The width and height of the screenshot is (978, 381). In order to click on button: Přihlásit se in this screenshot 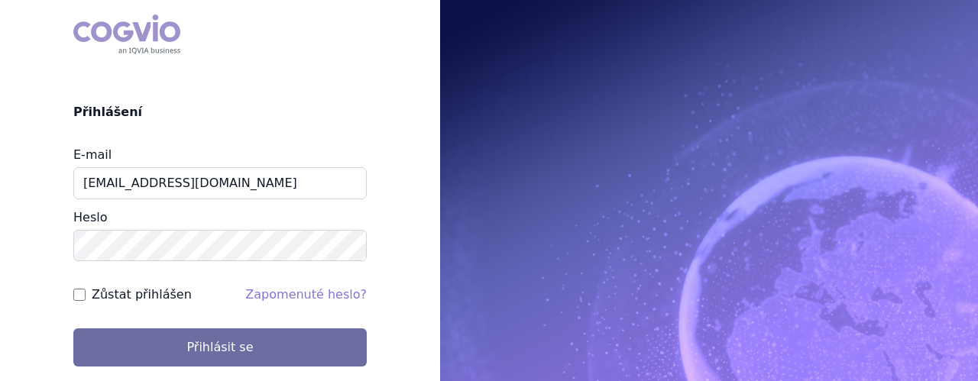, I will do `click(220, 348)`.